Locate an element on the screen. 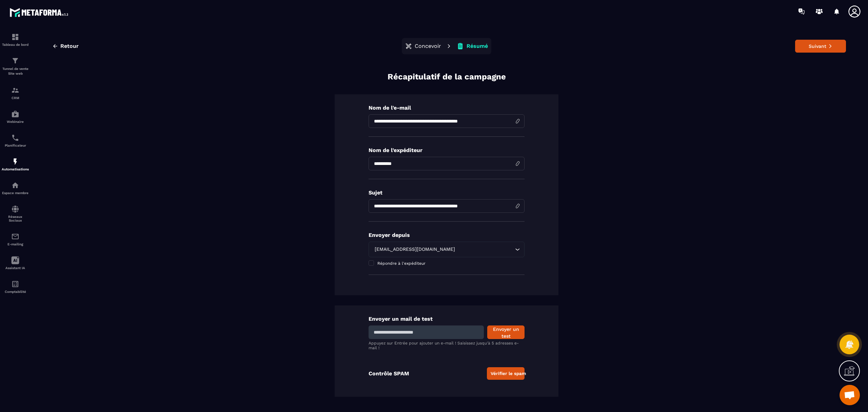 The width and height of the screenshot is (868, 412). p: Résumé is located at coordinates (477, 47).